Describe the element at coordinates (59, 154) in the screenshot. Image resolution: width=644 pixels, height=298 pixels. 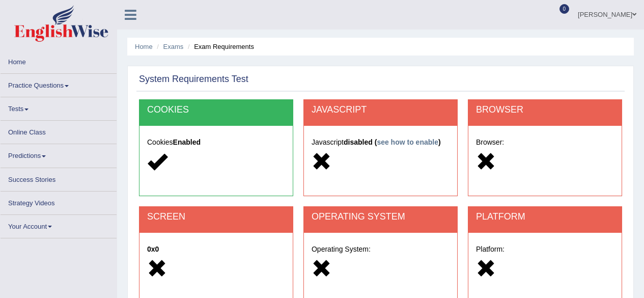
I see `a: Predictions` at that location.